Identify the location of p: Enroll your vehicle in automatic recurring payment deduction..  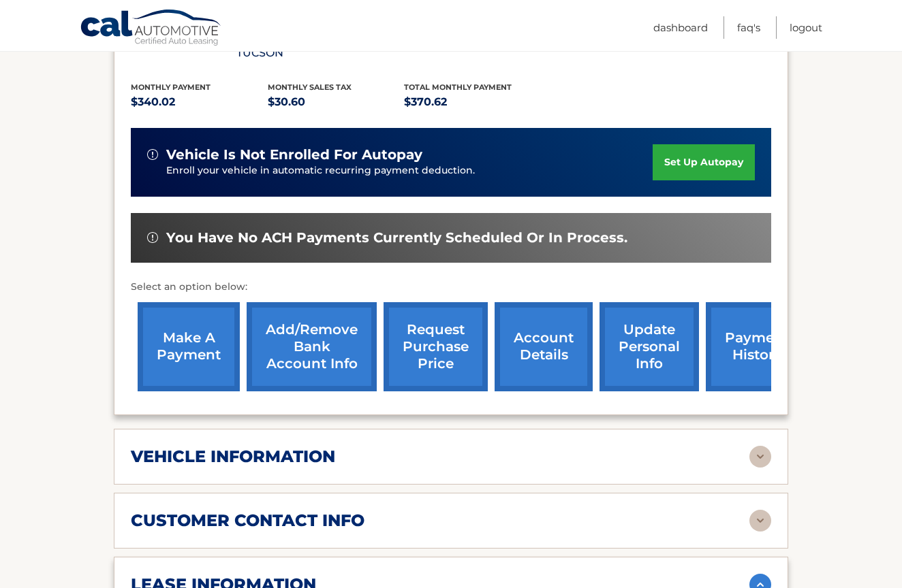
(410, 171).